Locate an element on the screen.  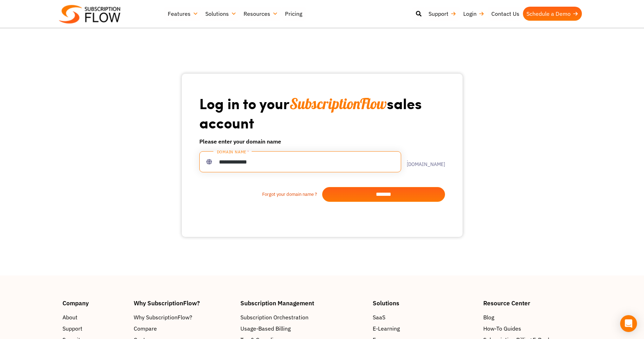
a: Subscription Orchestration is located at coordinates (303, 317).